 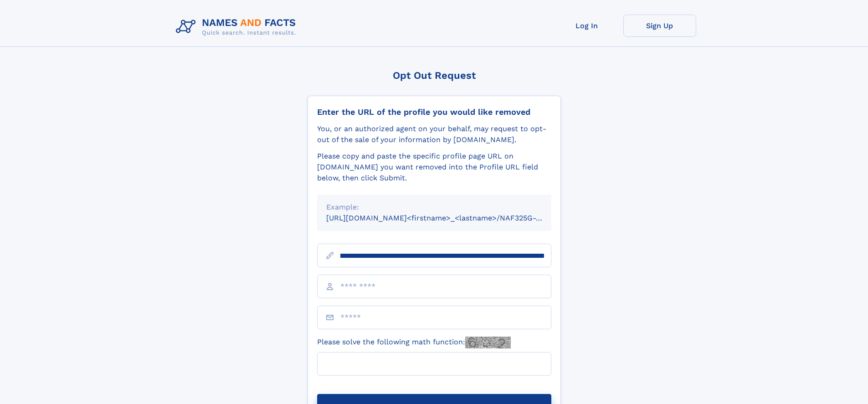 I want to click on label: Please solve the following math function:, so click(x=414, y=343).